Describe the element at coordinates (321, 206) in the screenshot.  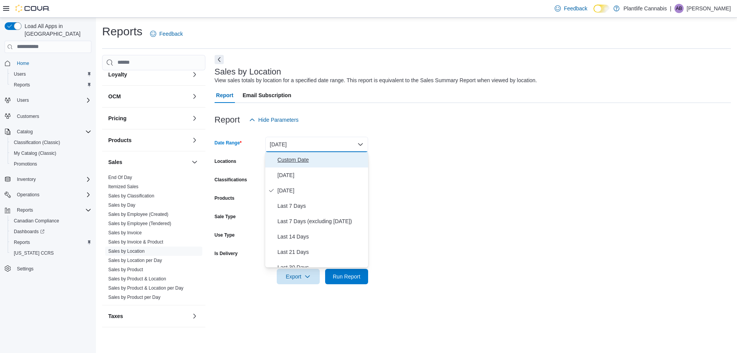
I see `span: Last 7 Days` at that location.